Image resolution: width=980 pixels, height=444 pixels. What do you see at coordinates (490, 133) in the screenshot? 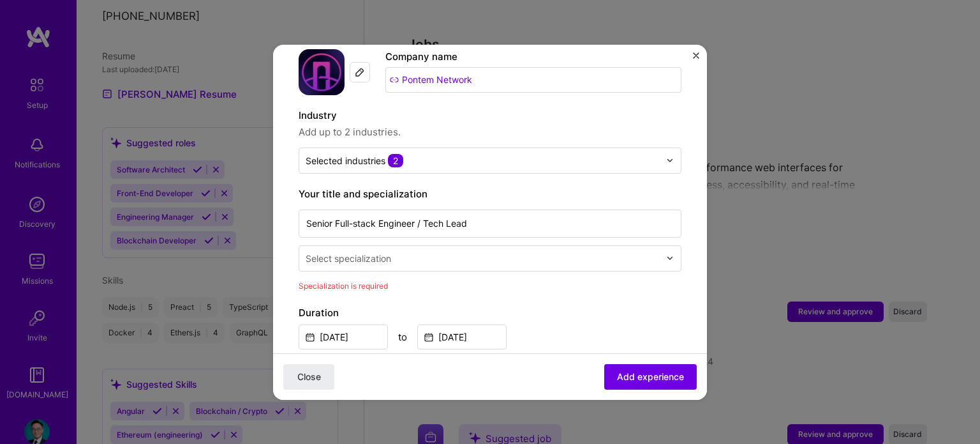
I see `span: Add up to 2 industries.` at bounding box center [490, 133].